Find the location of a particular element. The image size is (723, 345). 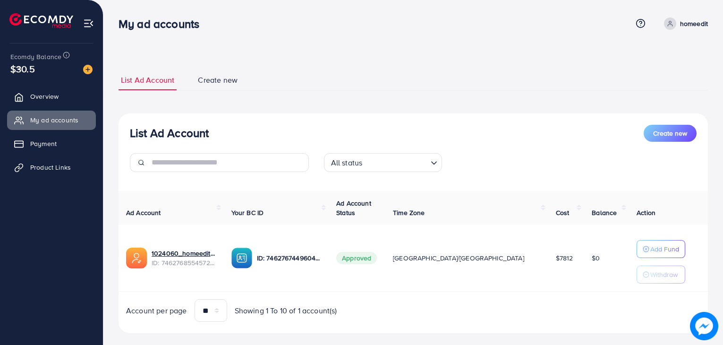

span: Product Links is located at coordinates (51, 167).